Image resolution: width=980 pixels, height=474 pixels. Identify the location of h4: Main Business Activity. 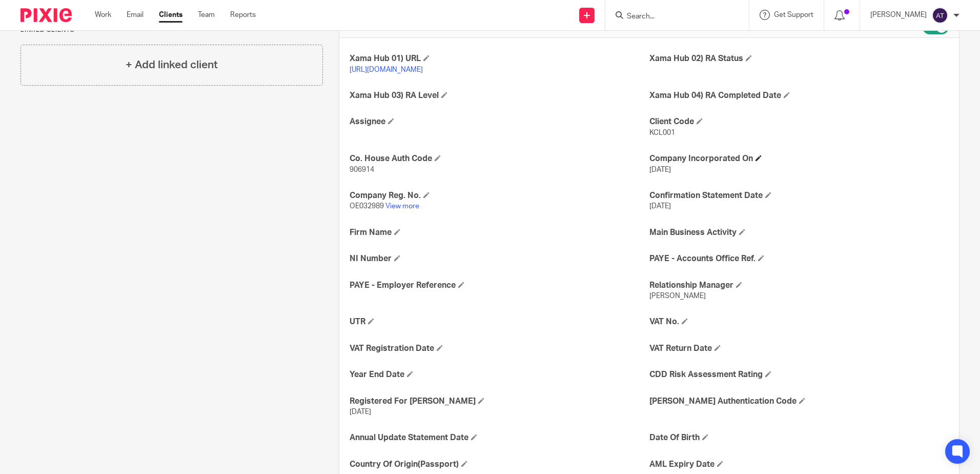
(799, 232).